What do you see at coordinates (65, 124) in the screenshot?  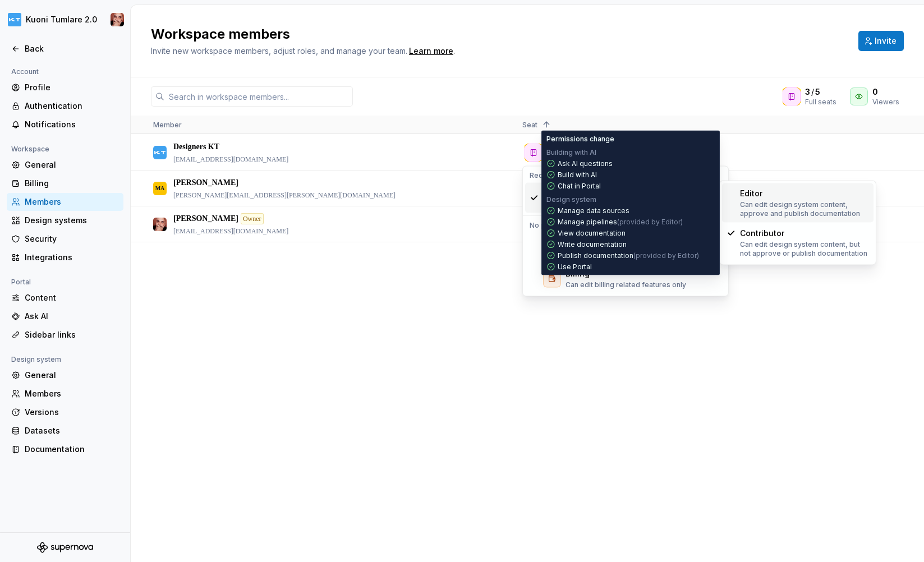 I see `a: Notifications` at bounding box center [65, 124].